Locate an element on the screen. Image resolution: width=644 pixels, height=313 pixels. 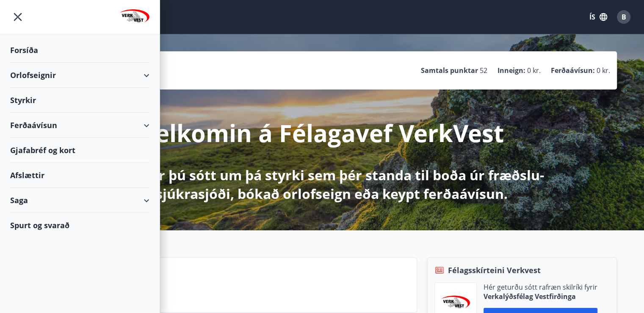
span: B is located at coordinates (624, 17).